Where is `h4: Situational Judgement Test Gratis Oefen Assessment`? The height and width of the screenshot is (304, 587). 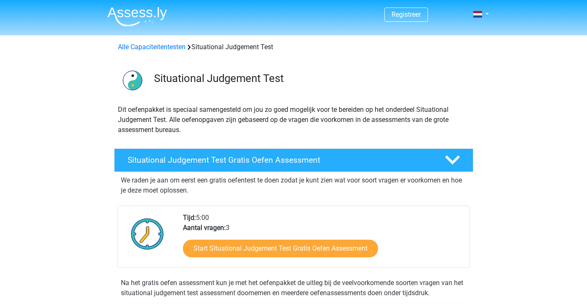
h4: Situational Judgement Test Gratis Oefen Assessment is located at coordinates (280, 160).